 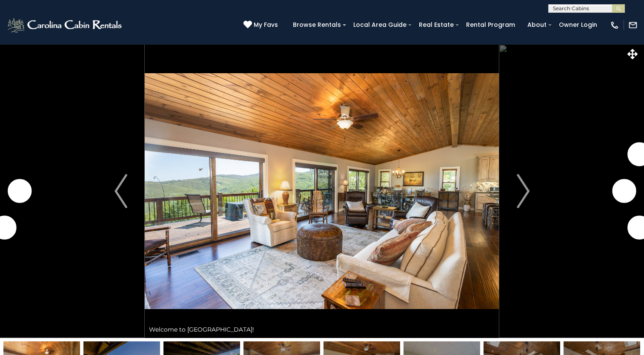 What do you see at coordinates (65, 25) in the screenshot?
I see `img: White-1-2.png` at bounding box center [65, 25].